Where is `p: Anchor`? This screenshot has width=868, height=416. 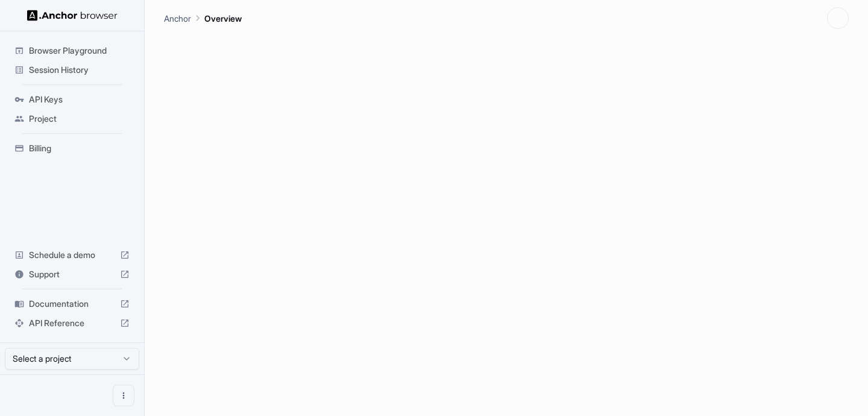
p: Anchor is located at coordinates (177, 18).